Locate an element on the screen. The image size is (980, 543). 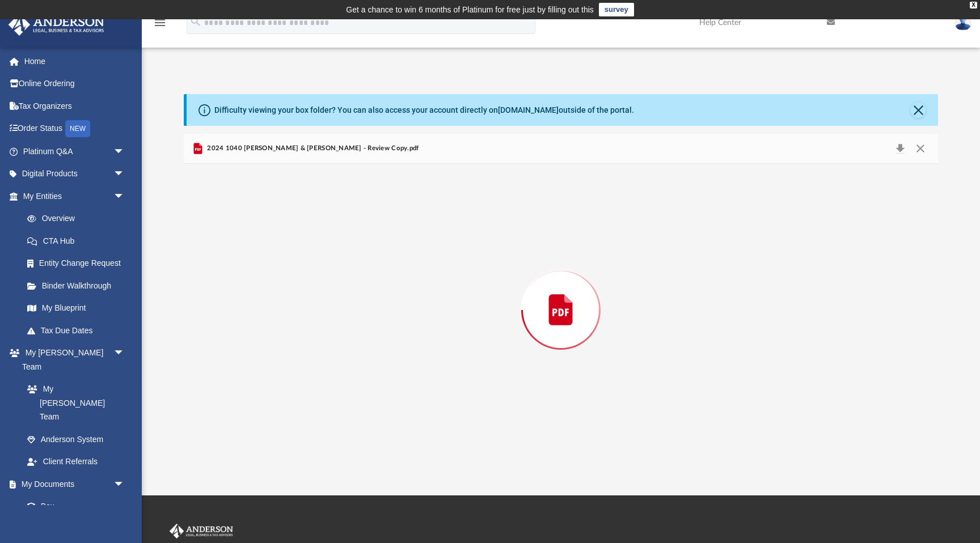
a: Binder Walkthrough is located at coordinates (79, 285).